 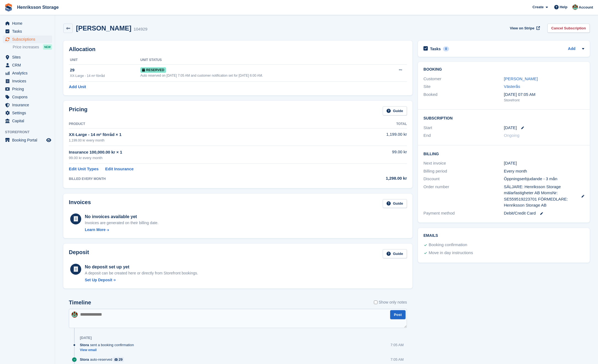 I want to click on div: 0, so click(x=446, y=49).